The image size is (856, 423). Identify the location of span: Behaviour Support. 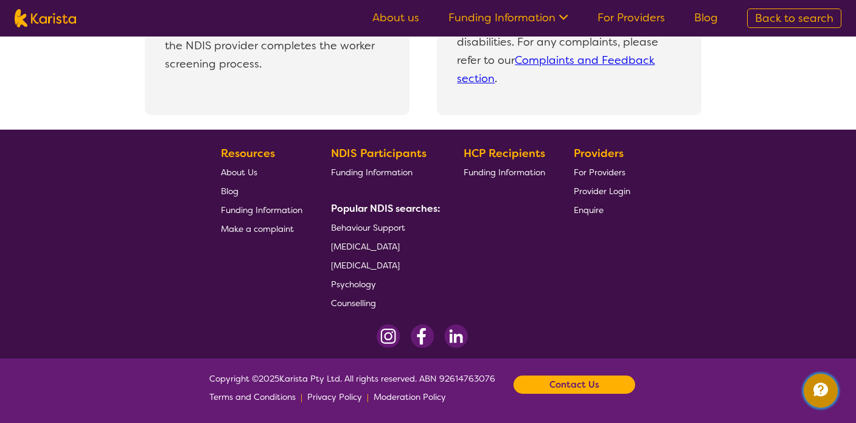
(368, 228).